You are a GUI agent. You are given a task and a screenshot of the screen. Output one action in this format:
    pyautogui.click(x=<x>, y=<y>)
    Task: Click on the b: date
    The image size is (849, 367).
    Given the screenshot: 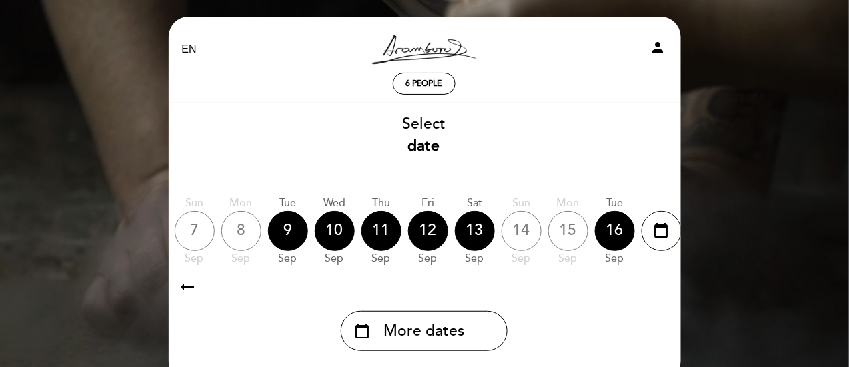 What is the action you would take?
    pyautogui.click(x=424, y=146)
    